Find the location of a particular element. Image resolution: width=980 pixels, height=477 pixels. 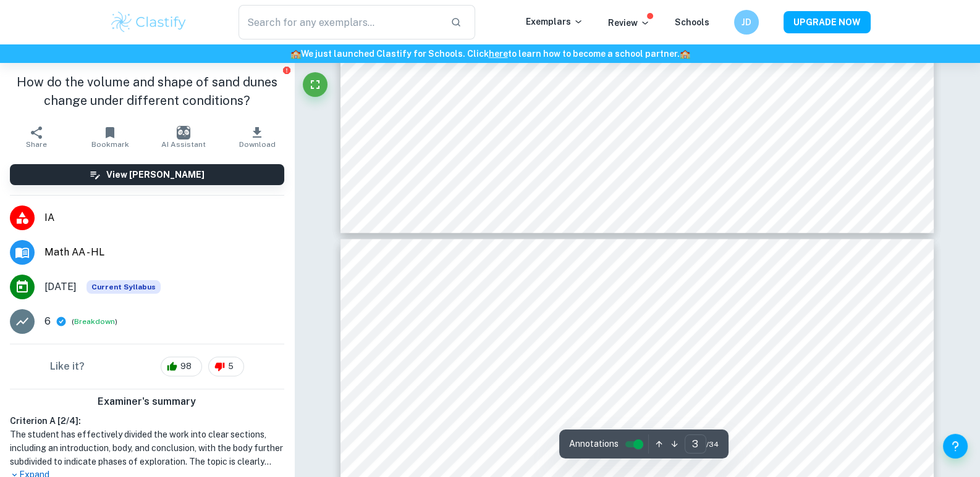

div: This exemplar is based on the current syllabus. Feel free to refer to it for inspiration/ideas wh... is located at coordinates (124, 287).